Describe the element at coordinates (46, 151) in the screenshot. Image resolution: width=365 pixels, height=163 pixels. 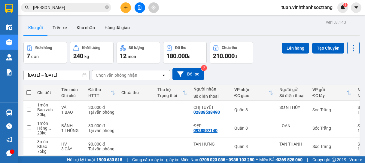
I see `div: 75 kg` at that location.